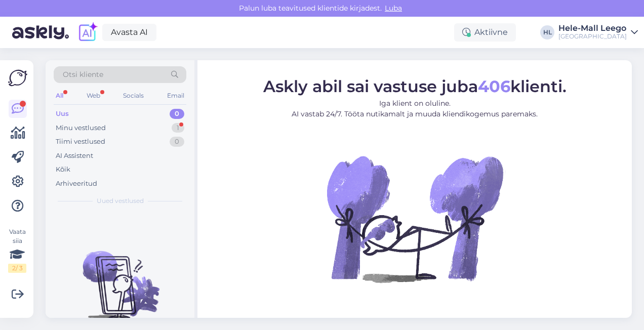 The height and width of the screenshot is (330, 644). Describe the element at coordinates (18, 78) in the screenshot. I see `img: Askly Logo` at that location.